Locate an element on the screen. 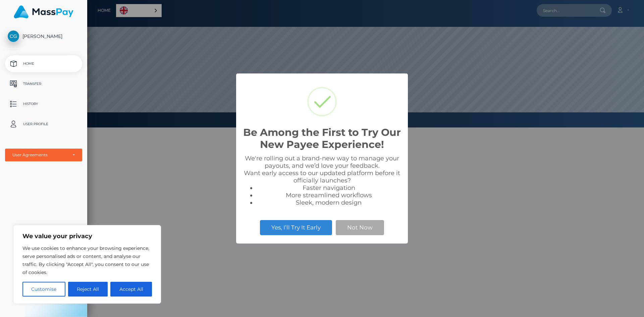  div: User Agreements is located at coordinates (40, 155).